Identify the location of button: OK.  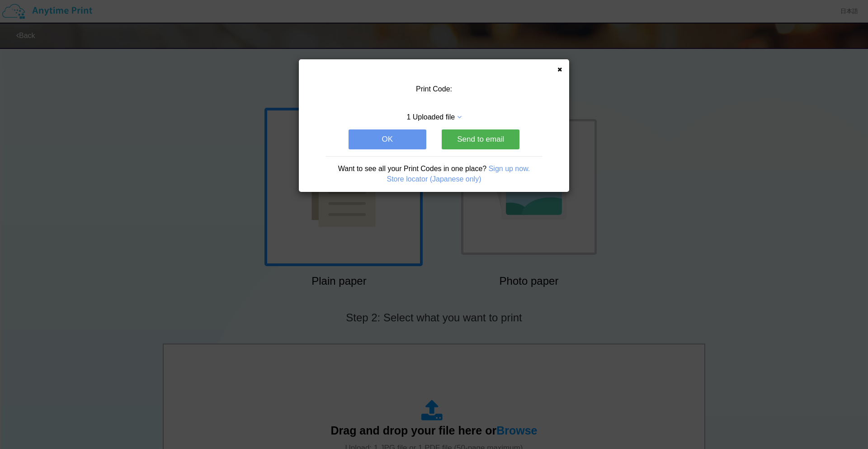
(387, 140).